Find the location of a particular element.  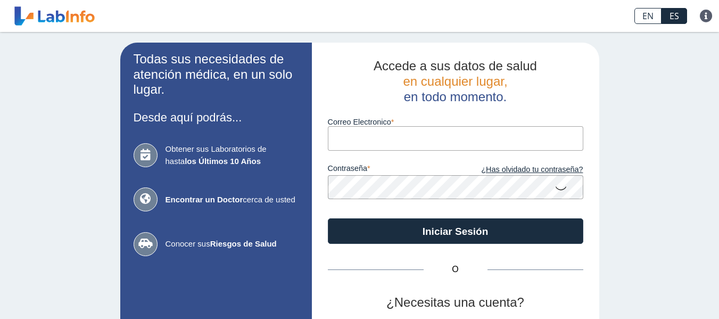

b: Riesgos de Salud is located at coordinates (243, 243).